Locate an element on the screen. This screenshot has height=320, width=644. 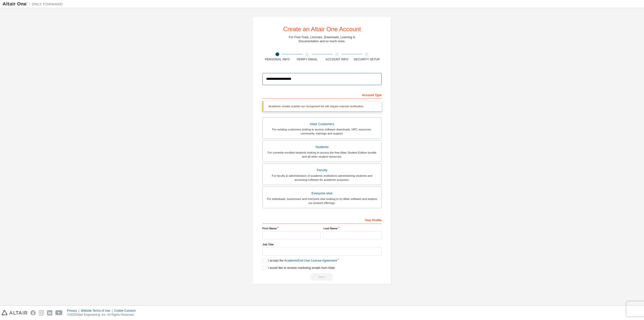
p: © 2025 Altair Engineering, Inc. All Rights Reserved. is located at coordinates (103, 315).